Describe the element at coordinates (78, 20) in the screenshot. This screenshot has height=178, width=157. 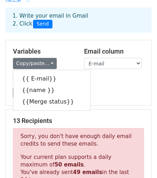
I see `div: 1. Write your email in Gmail 2. Click` at that location.